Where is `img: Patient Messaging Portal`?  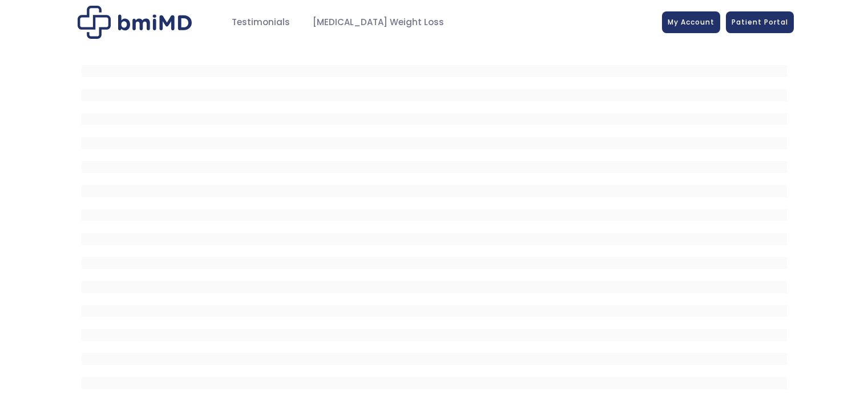
img: Patient Messaging Portal is located at coordinates (135, 22).